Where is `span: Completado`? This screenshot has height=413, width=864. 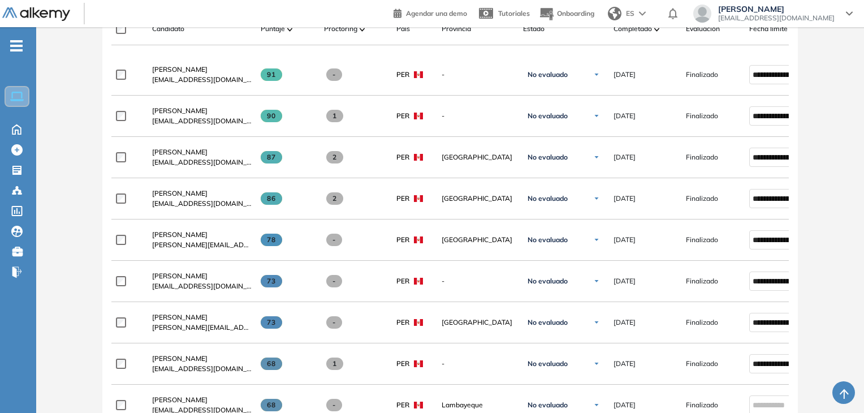 span: Completado is located at coordinates (632, 29).